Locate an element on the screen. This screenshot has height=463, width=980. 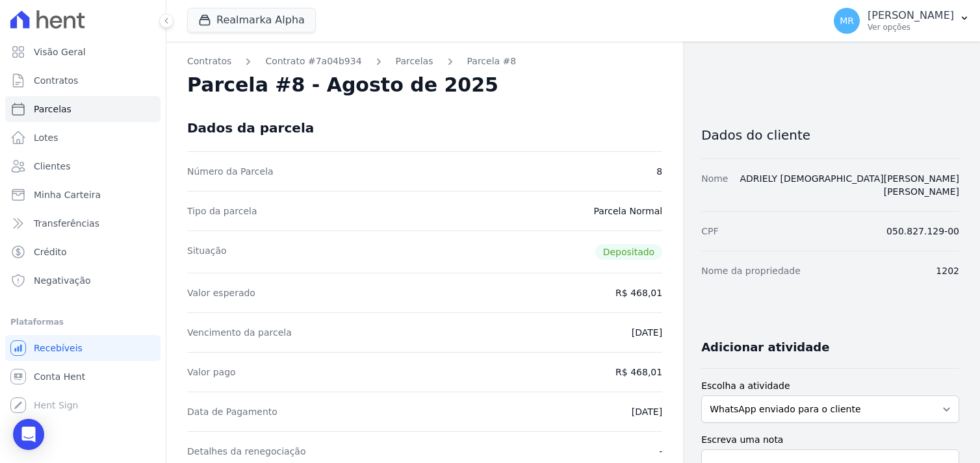
a: Minha Carteira is located at coordinates (83, 195).